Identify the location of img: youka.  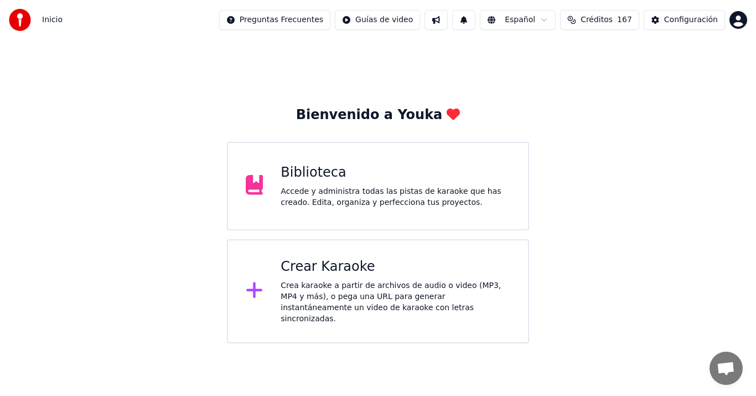
(20, 20).